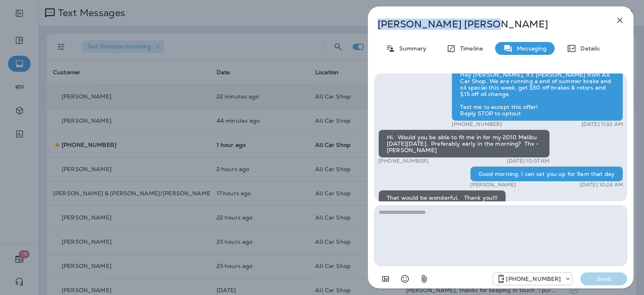 This screenshot has height=295, width=644. I want to click on div: +1 (689) 265-4479, so click(533, 278).